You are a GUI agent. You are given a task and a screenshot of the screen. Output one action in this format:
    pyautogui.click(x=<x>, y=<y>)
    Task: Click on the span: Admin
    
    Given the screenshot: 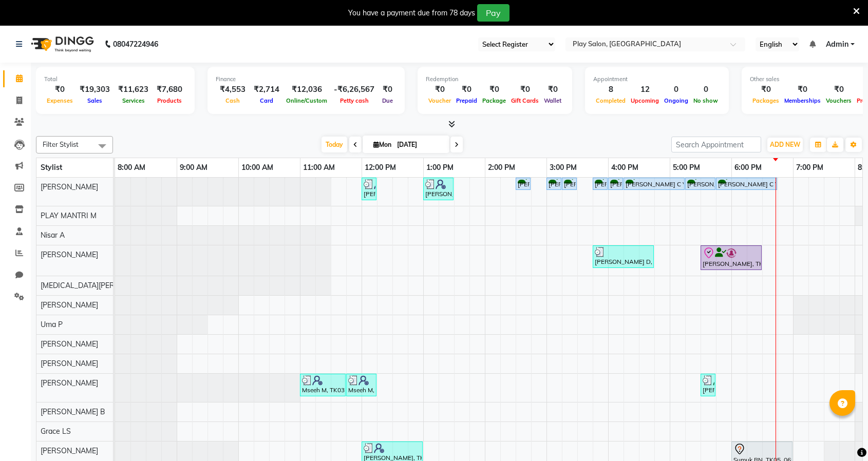 What is the action you would take?
    pyautogui.click(x=837, y=44)
    